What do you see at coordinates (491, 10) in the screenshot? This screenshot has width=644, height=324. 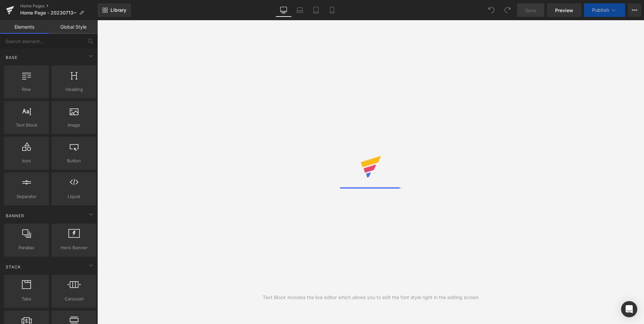 I see `button: Undo` at bounding box center [491, 10].